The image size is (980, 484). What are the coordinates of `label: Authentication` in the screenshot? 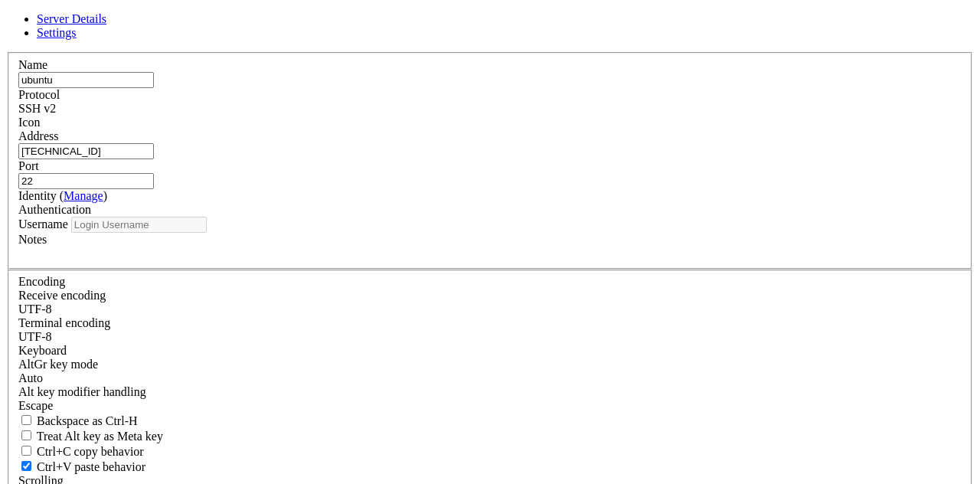 It's located at (54, 209).